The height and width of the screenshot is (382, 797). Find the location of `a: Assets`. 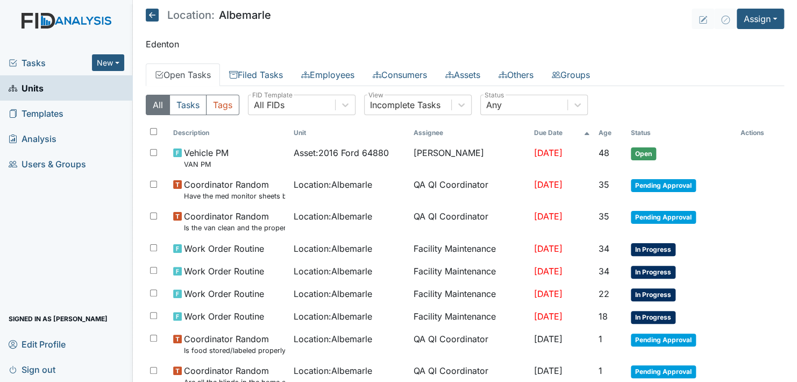

a: Assets is located at coordinates (462, 75).